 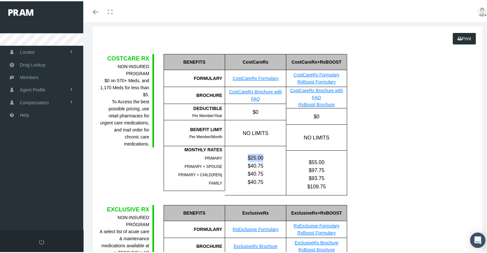 I want to click on div: COSTCARE RX, so click(x=124, y=57).